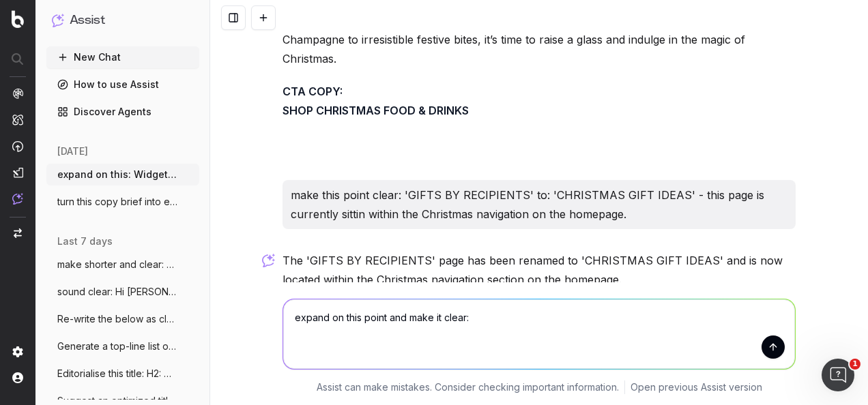 The width and height of the screenshot is (868, 405). What do you see at coordinates (123, 264) in the screenshot?
I see `button: make shorter and clear: Online only, sho` at bounding box center [123, 264].